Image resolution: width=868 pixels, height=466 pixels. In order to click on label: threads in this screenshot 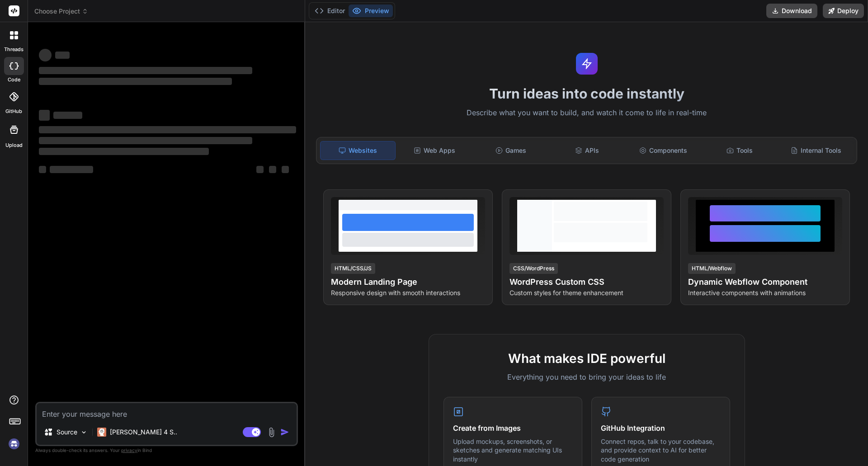, I will do `click(14, 50)`.